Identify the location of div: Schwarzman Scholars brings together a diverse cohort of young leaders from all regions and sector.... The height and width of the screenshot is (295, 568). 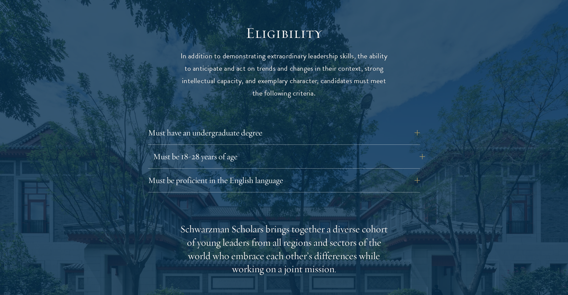
(284, 250).